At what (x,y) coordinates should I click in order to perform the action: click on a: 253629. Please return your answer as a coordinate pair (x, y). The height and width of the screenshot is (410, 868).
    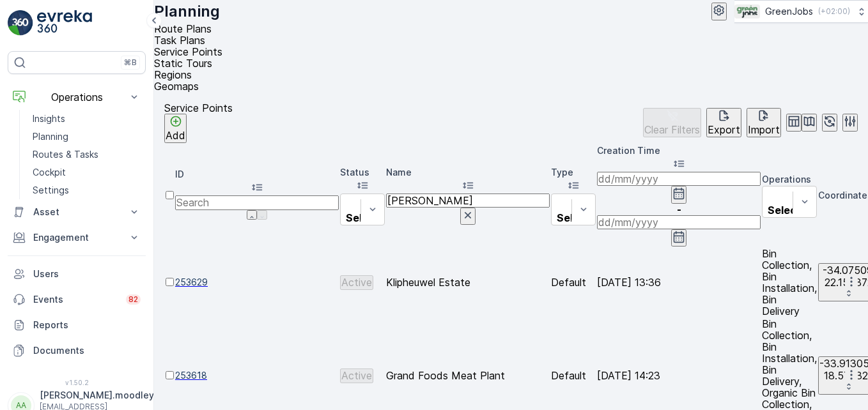
    Looking at the image, I should click on (257, 282).